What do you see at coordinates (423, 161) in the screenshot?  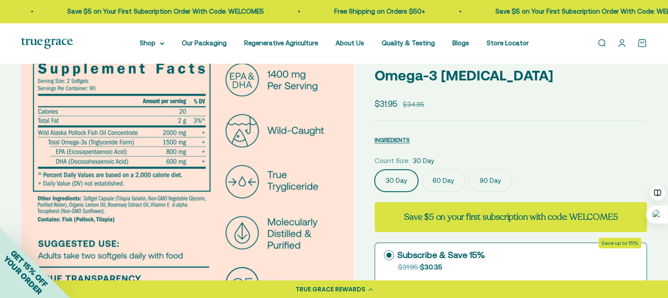 I see `span: 30 Day` at bounding box center [423, 161].